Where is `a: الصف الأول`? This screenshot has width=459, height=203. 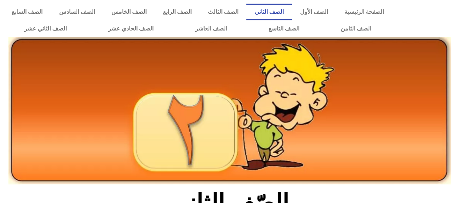 a: الصف الأول is located at coordinates (314, 12).